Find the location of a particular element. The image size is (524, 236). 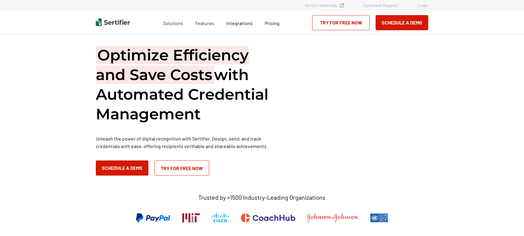

img: UNDP is located at coordinates (379, 218).